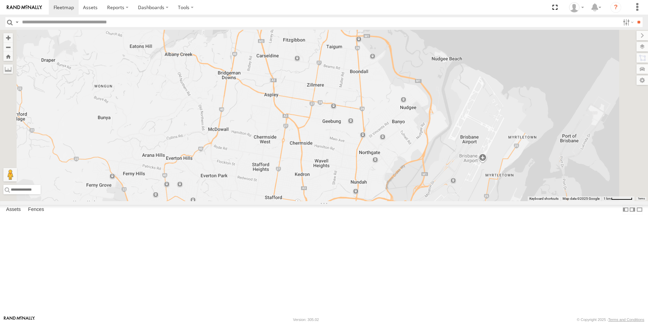  I want to click on a: Terms, so click(641, 199).